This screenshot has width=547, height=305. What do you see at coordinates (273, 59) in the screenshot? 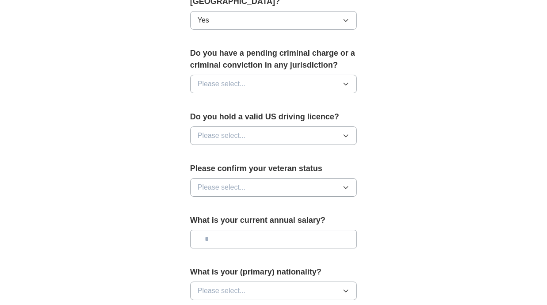
I see `label: Do you have a pending criminal charge or a criminal conviction in any jurisdiction?` at bounding box center [273, 59].